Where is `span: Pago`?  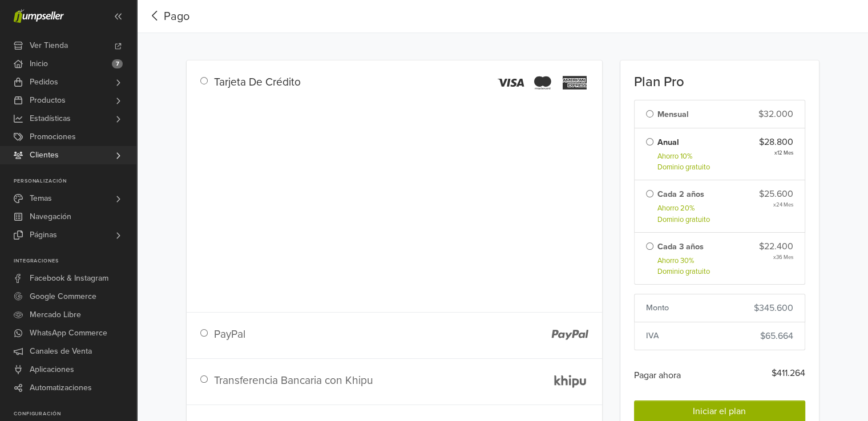 span: Pago is located at coordinates (177, 17).